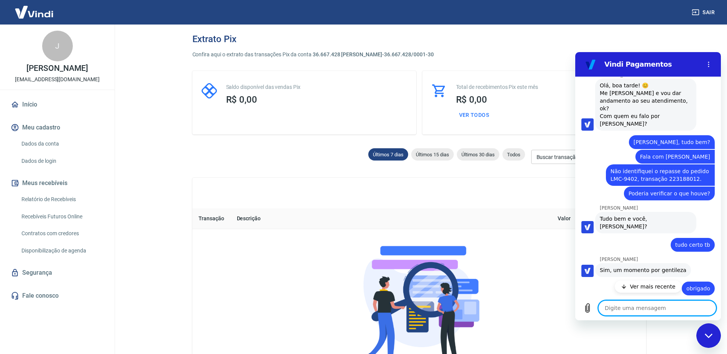 Image resolution: width=727 pixels, height=354 pixels. Describe the element at coordinates (506, 219) in the screenshot. I see `th: Valor` at that location.